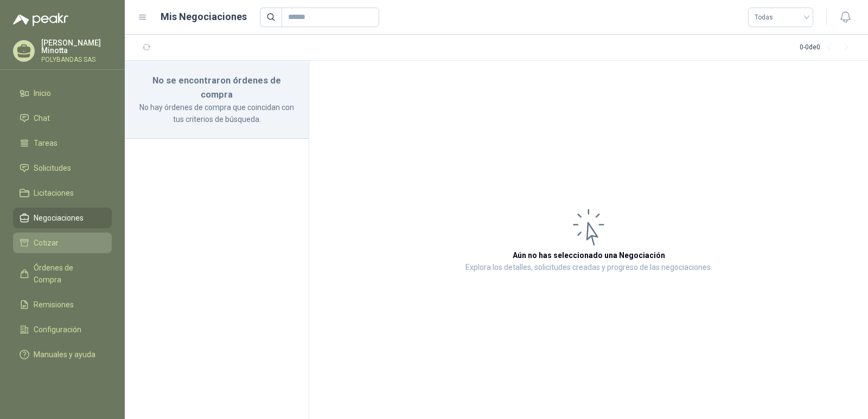 The height and width of the screenshot is (419, 868). What do you see at coordinates (62, 218) in the screenshot?
I see `a: Negociaciones` at bounding box center [62, 218].